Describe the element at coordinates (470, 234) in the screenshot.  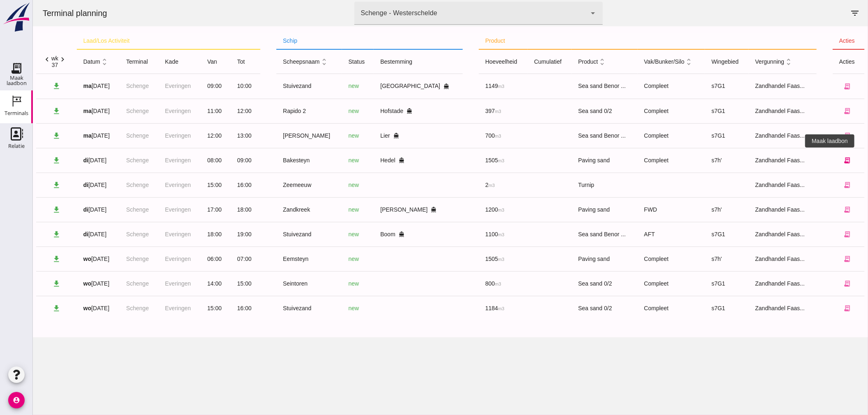
I see `td: 1100` at that location.